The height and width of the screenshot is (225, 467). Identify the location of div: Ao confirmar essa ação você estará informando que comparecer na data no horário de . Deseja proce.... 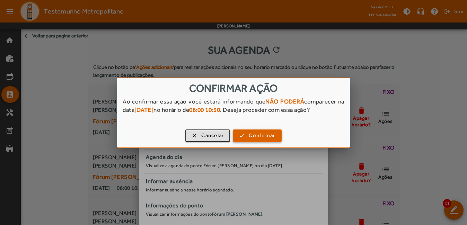
(234, 109).